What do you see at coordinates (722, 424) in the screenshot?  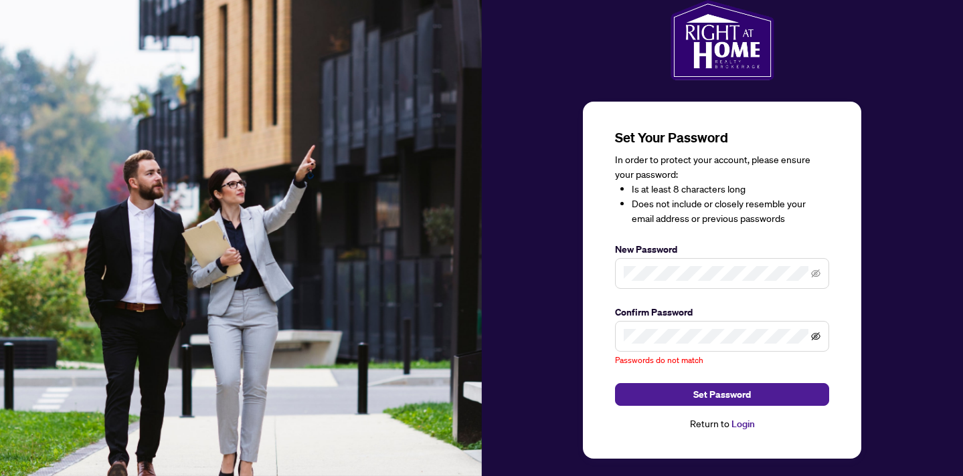 I see `div: Return to` at bounding box center [722, 424].